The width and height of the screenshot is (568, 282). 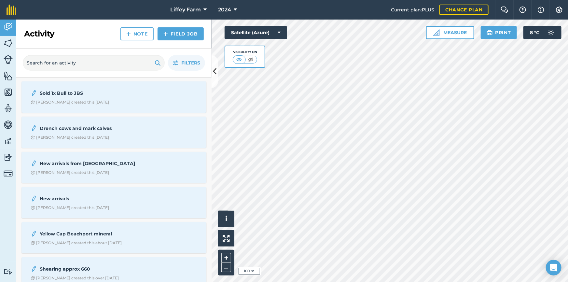 I want to click on img: Ruler icon, so click(x=436, y=33).